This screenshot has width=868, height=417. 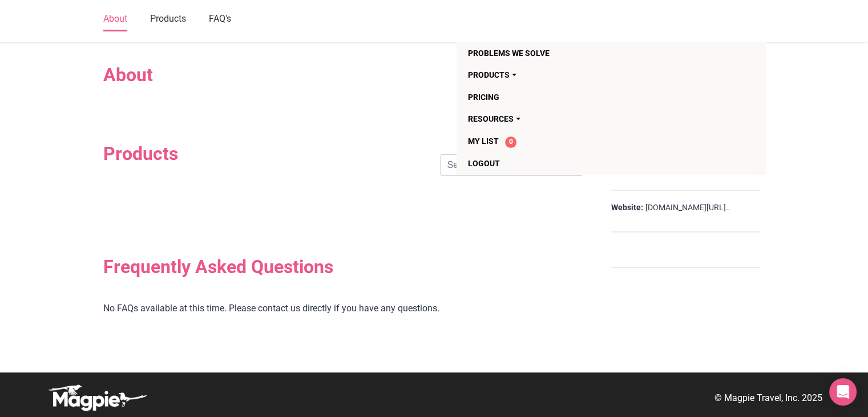 What do you see at coordinates (484, 141) in the screenshot?
I see `span: My List` at bounding box center [484, 141].